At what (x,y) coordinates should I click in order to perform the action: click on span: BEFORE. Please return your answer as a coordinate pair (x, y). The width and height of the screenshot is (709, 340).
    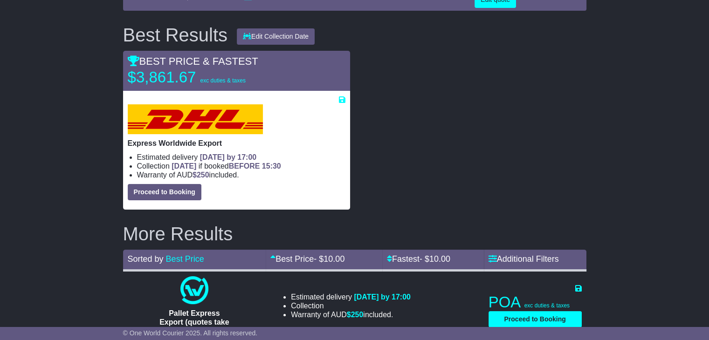
    Looking at the image, I should click on (244, 166).